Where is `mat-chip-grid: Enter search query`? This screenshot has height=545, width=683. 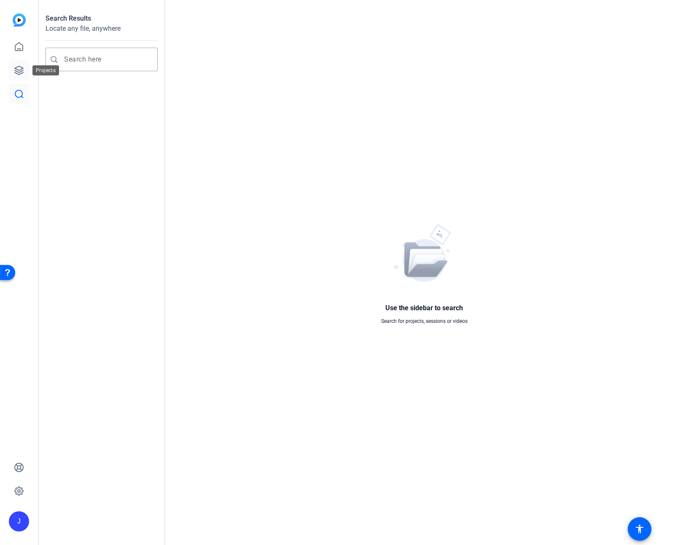
mat-chip-grid: Enter search query is located at coordinates (108, 59).